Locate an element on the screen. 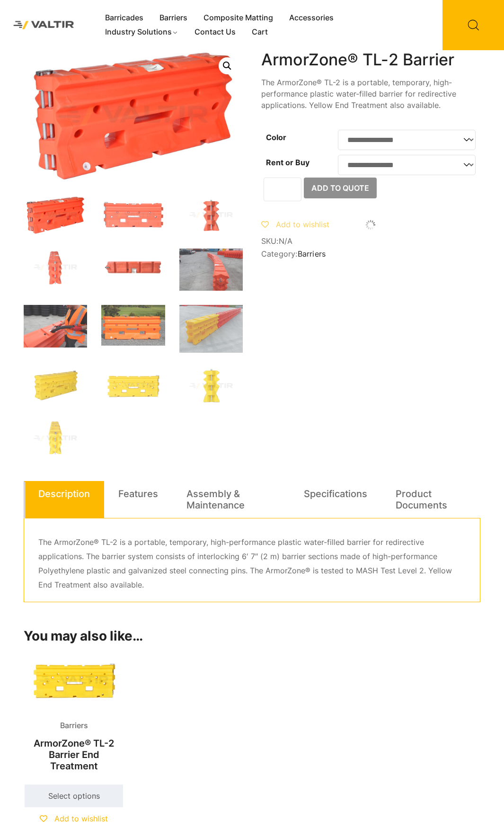 This screenshot has width=504, height=829. img: Armorzone_Org_x1.jpg is located at coordinates (56, 268).